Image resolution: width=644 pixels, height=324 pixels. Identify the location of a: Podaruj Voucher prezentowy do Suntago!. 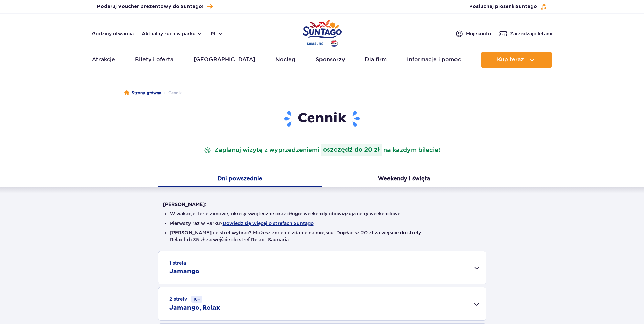
(154, 7).